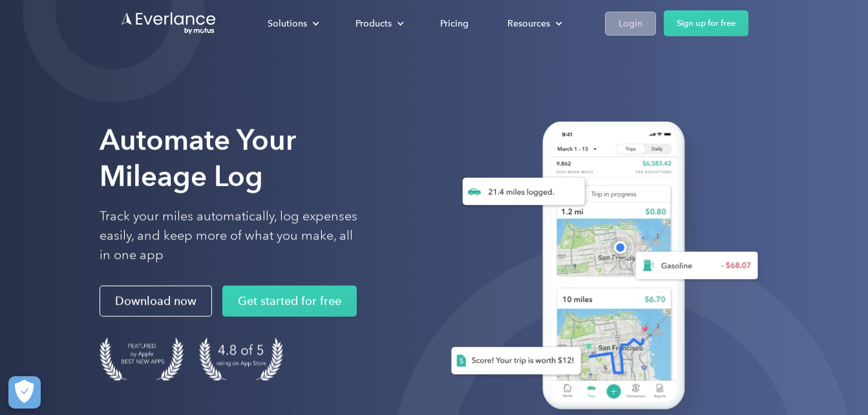 The width and height of the screenshot is (868, 415). I want to click on div: Pricing, so click(454, 24).